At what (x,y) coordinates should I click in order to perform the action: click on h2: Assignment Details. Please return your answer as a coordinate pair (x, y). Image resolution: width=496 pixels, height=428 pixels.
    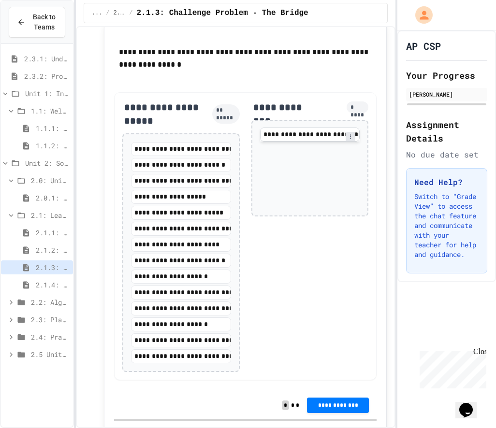
    Looking at the image, I should click on (446, 131).